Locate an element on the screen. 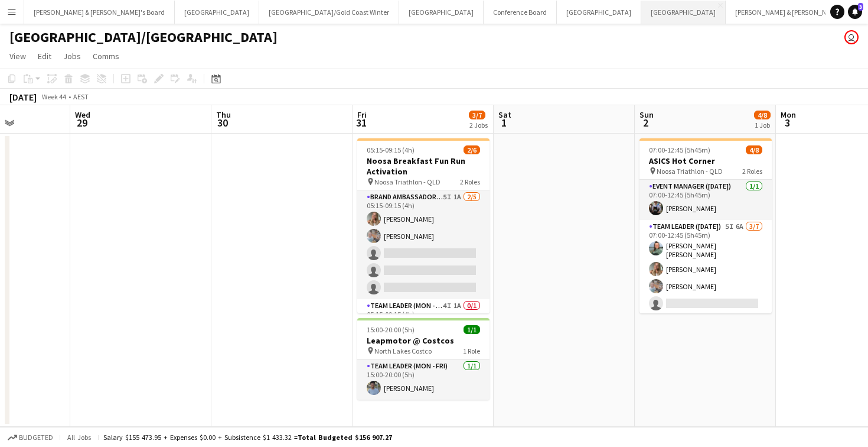 Image resolution: width=868 pixels, height=447 pixels. a: Jobs is located at coordinates (72, 56).